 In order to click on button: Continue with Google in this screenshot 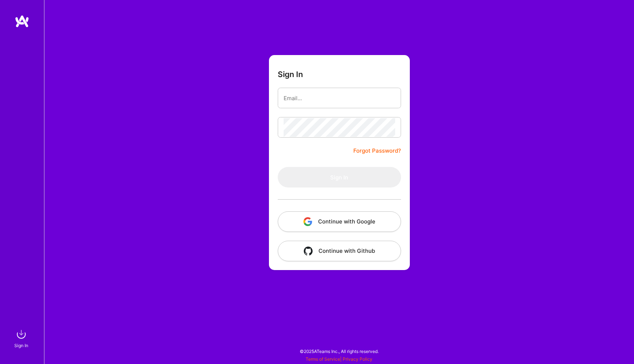, I will do `click(340, 222)`.